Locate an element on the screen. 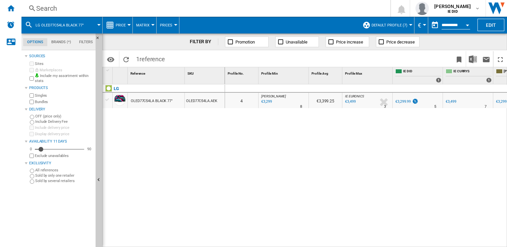 This screenshot has width=507, height=247. span: Promotion is located at coordinates (245, 42).